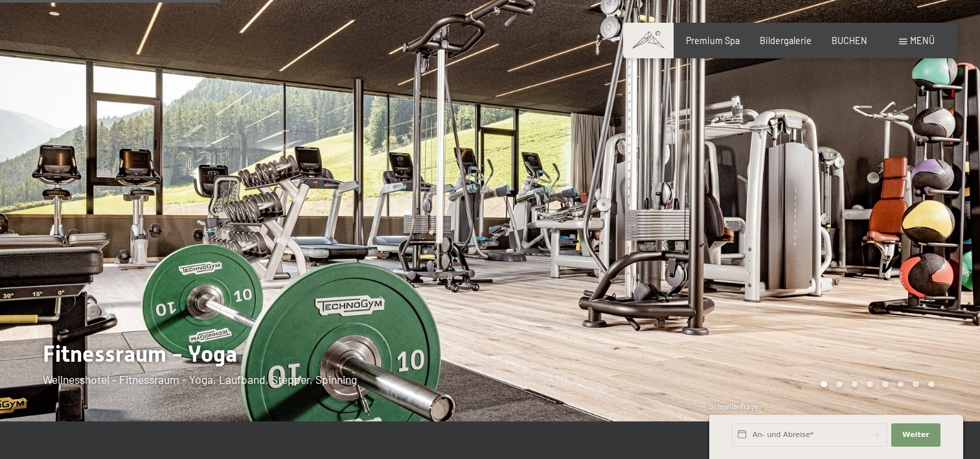 This screenshot has height=459, width=980. What do you see at coordinates (849, 40) in the screenshot?
I see `a: BUCHEN` at bounding box center [849, 40].